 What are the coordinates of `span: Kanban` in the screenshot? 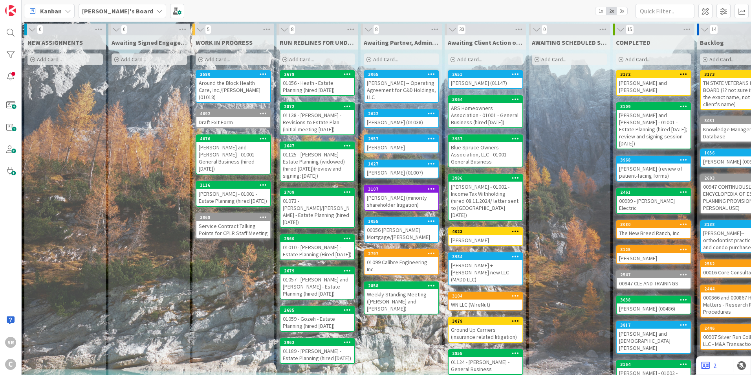 It's located at (51, 11).